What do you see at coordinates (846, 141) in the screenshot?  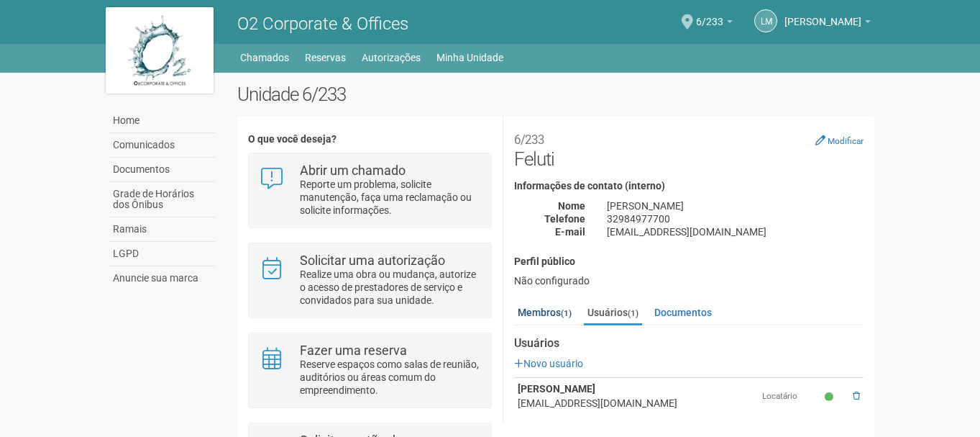 I see `small: Modificar` at bounding box center [846, 141].